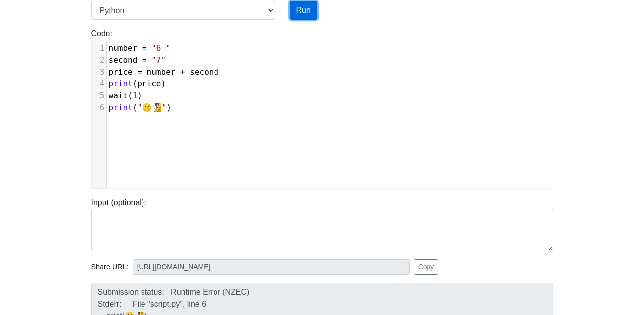  I want to click on span: Share URL:, so click(110, 267).